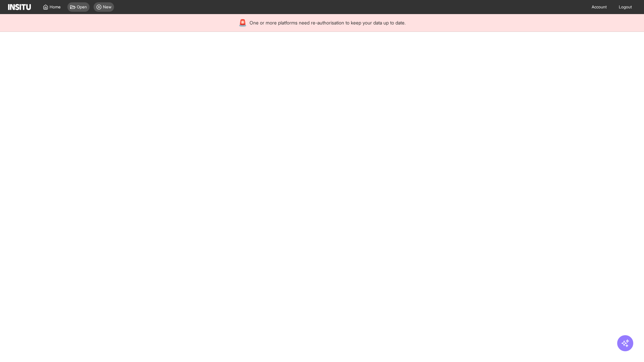 The image size is (644, 362). Describe the element at coordinates (327, 23) in the screenshot. I see `span: One or more platforms need re-authorisation to keep your data up to date.` at that location.